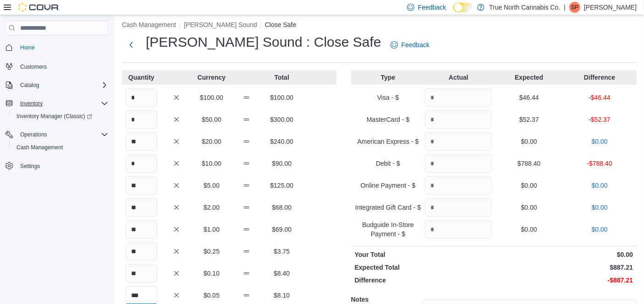 The height and width of the screenshot is (304, 644). Describe the element at coordinates (388, 77) in the screenshot. I see `p: Type` at that location.